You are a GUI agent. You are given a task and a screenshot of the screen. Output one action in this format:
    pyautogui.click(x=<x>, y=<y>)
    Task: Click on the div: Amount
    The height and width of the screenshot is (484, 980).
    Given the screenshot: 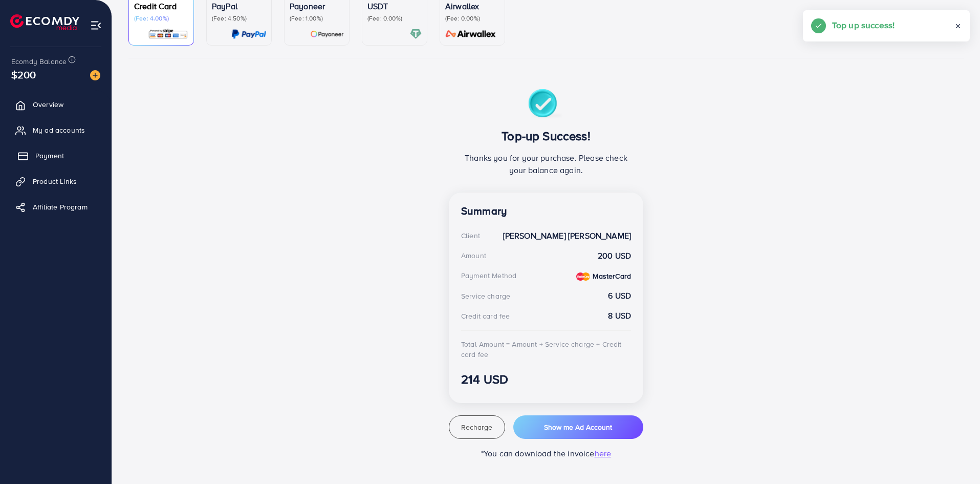 What is the action you would take?
    pyautogui.click(x=474, y=256)
    